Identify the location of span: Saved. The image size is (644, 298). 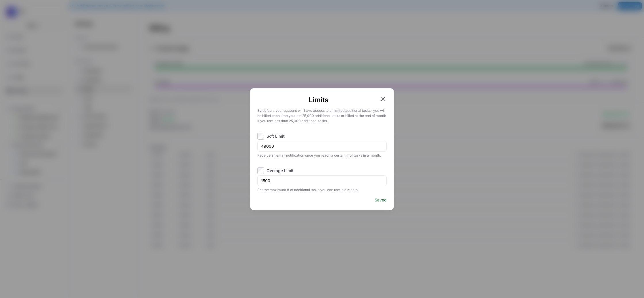
(380, 200).